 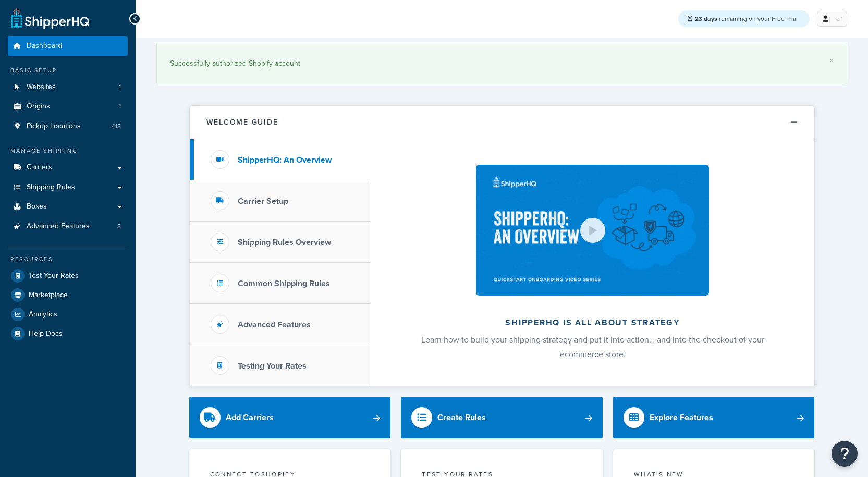 I want to click on div: Create Rules, so click(x=462, y=417).